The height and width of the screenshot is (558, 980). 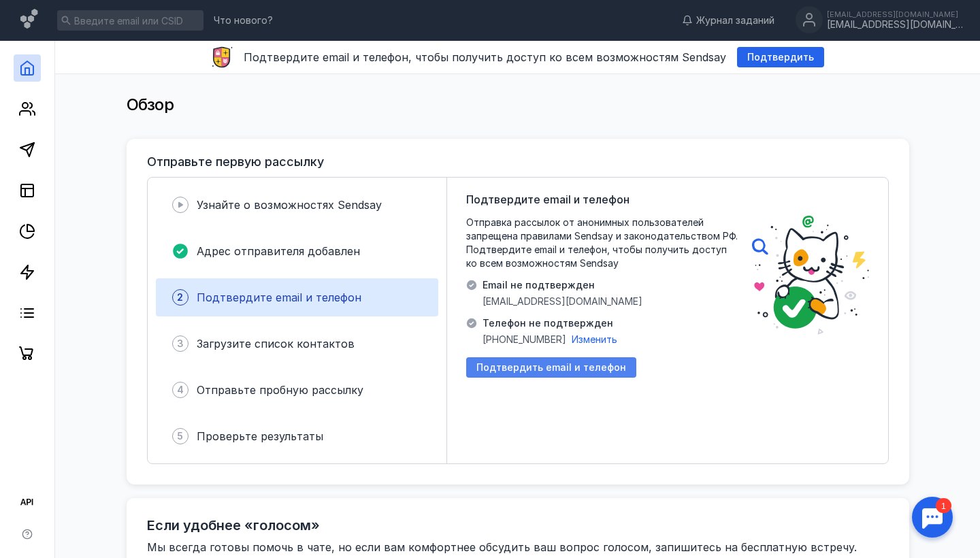 I want to click on span: 3, so click(x=180, y=343).